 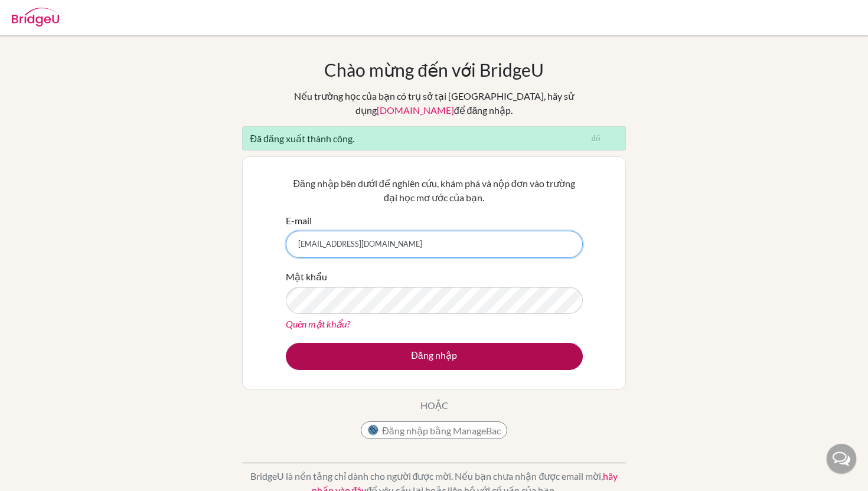 What do you see at coordinates (434, 355) in the screenshot?
I see `font: Đăng nhập` at bounding box center [434, 355].